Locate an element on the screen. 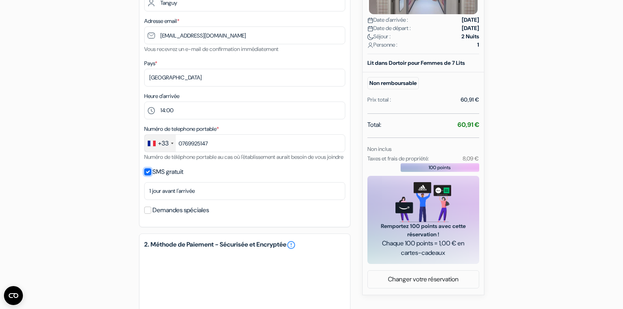  small: 8,09 € is located at coordinates (470, 158).